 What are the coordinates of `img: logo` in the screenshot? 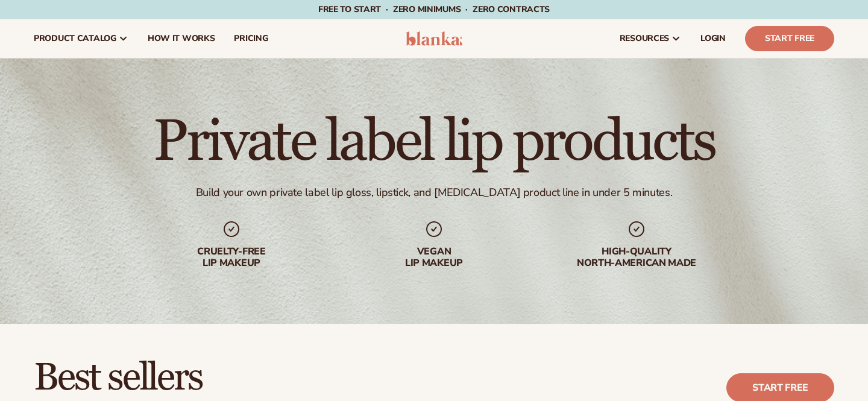 It's located at (434, 39).